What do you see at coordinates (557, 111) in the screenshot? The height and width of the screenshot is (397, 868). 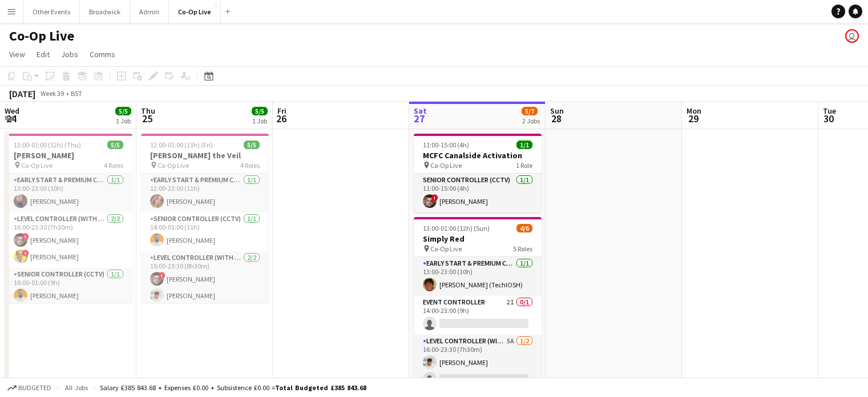 I see `span: Sun` at bounding box center [557, 111].